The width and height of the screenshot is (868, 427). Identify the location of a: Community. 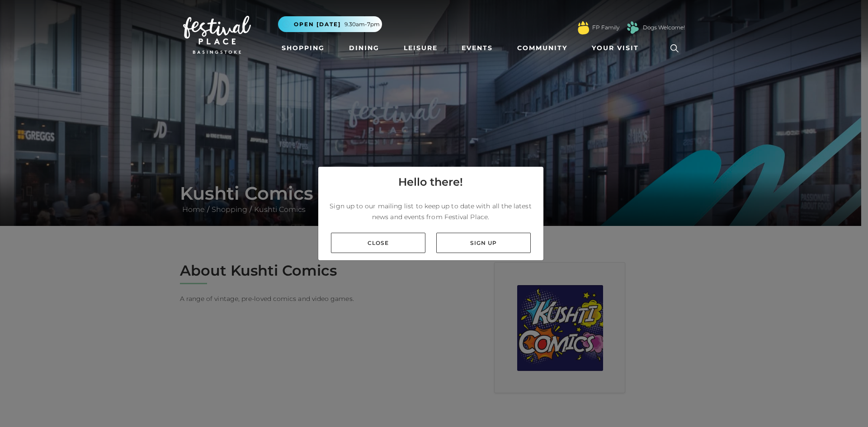
(542, 48).